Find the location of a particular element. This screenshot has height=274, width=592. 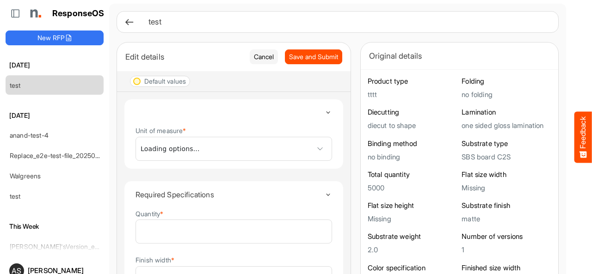

img: Northell is located at coordinates (35, 13).